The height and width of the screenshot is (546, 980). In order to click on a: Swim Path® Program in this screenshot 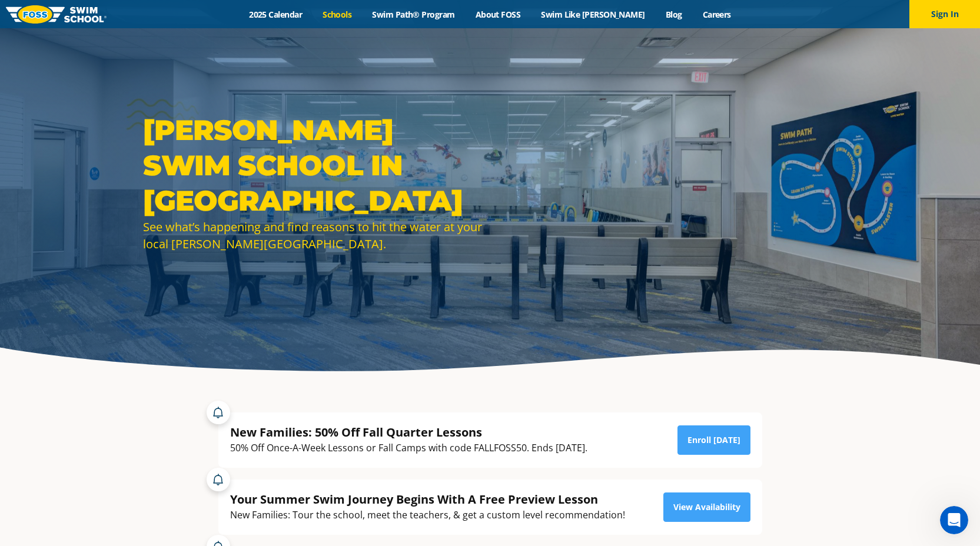, I will do `click(413, 14)`.